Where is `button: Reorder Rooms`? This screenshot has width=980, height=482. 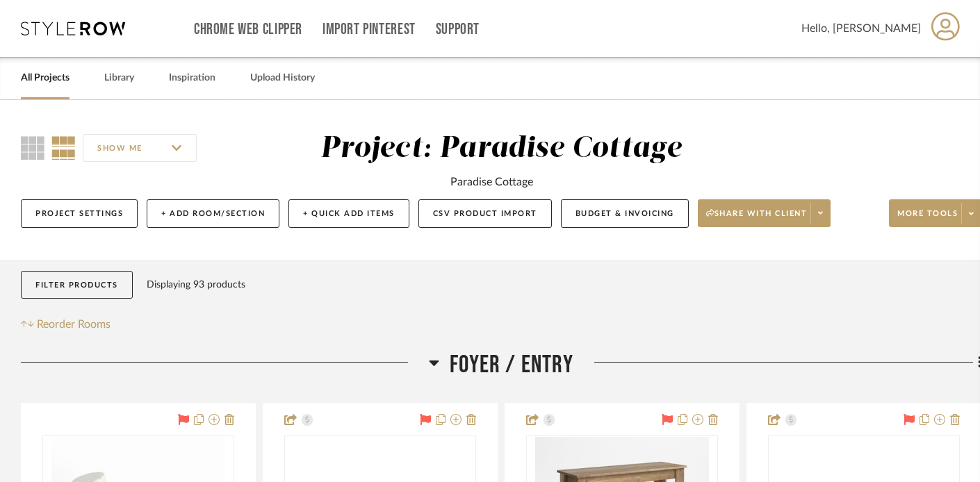
button: Reorder Rooms is located at coordinates (65, 325).